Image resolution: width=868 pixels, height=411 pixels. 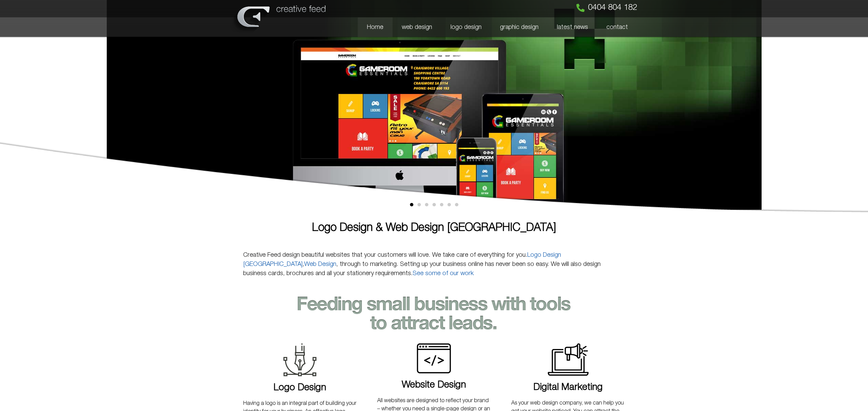 What do you see at coordinates (434, 358) in the screenshot?
I see `img: Web Design Adelaide` at bounding box center [434, 358].